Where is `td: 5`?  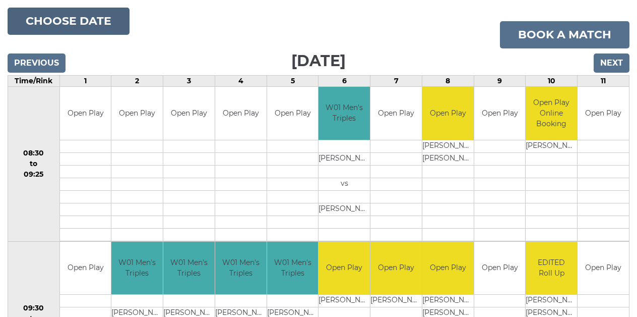
td: 5 is located at coordinates (292, 81).